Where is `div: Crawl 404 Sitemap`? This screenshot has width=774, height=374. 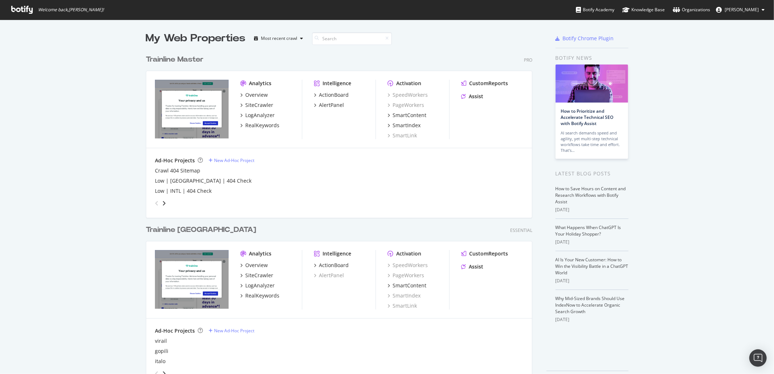 div: Crawl 404 Sitemap is located at coordinates (177, 171).